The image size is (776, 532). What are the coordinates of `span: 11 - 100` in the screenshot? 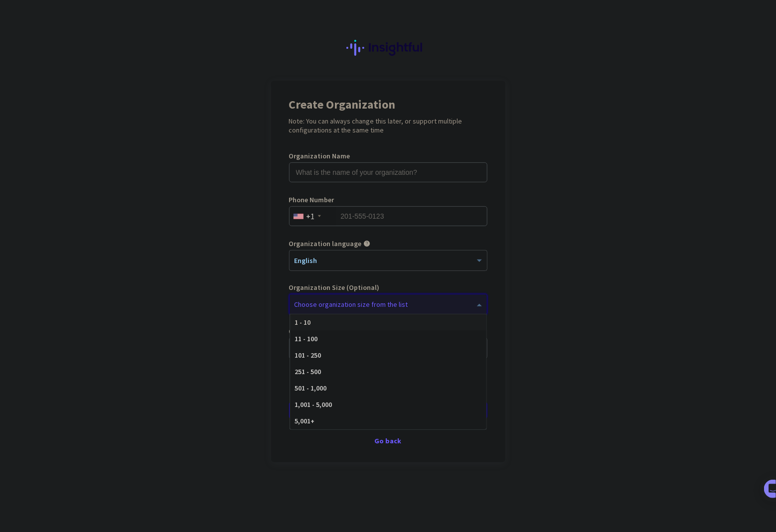 It's located at (306, 339).